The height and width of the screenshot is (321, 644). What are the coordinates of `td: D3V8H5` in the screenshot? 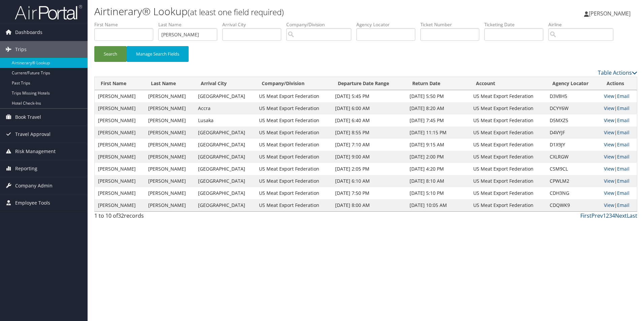 It's located at (573, 96).